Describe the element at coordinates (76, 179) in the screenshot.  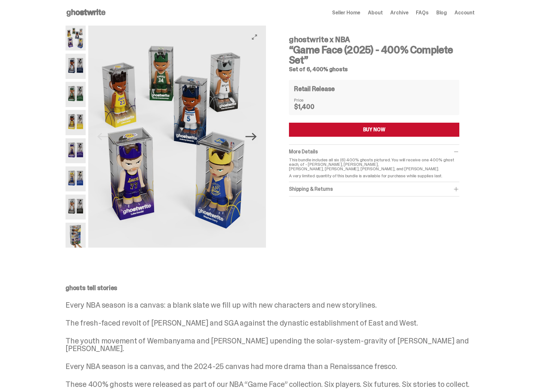
I see `img: NBA-400-HG-Steph.png` at that location.